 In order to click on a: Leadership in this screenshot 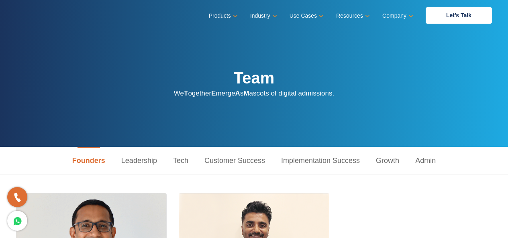, I will do `click(139, 160)`.